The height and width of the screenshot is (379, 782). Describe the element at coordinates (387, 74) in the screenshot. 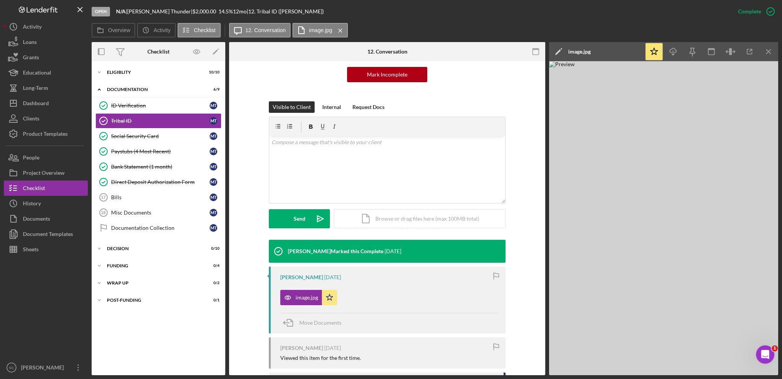

I see `button: Mark Incomplete` at that location.